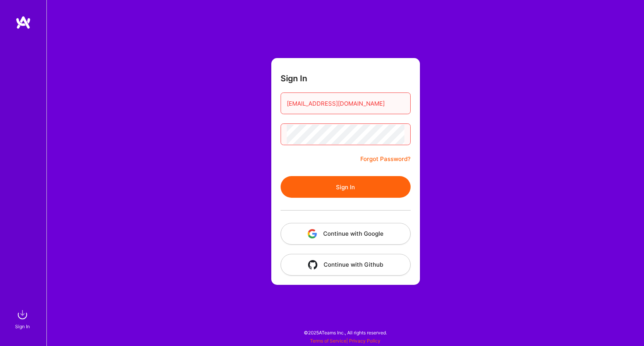 Image resolution: width=644 pixels, height=346 pixels. I want to click on a: Privacy Policy, so click(365, 341).